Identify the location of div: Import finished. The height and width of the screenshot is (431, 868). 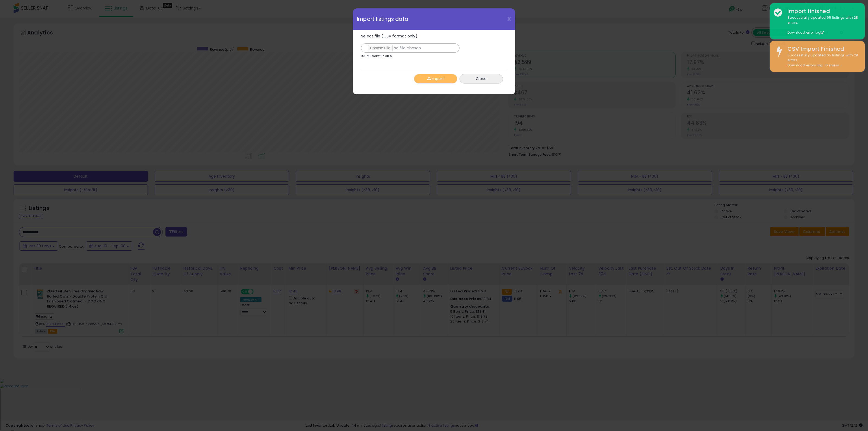
(822, 11).